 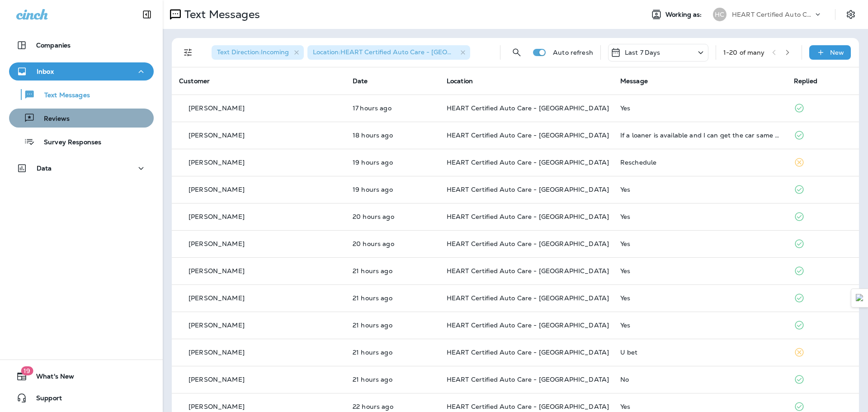 What do you see at coordinates (517, 52) in the screenshot?
I see `button: Search Messages` at bounding box center [517, 52].